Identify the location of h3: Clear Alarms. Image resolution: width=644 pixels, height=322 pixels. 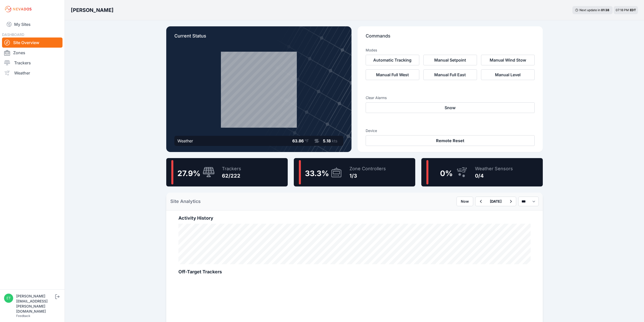
(450, 98).